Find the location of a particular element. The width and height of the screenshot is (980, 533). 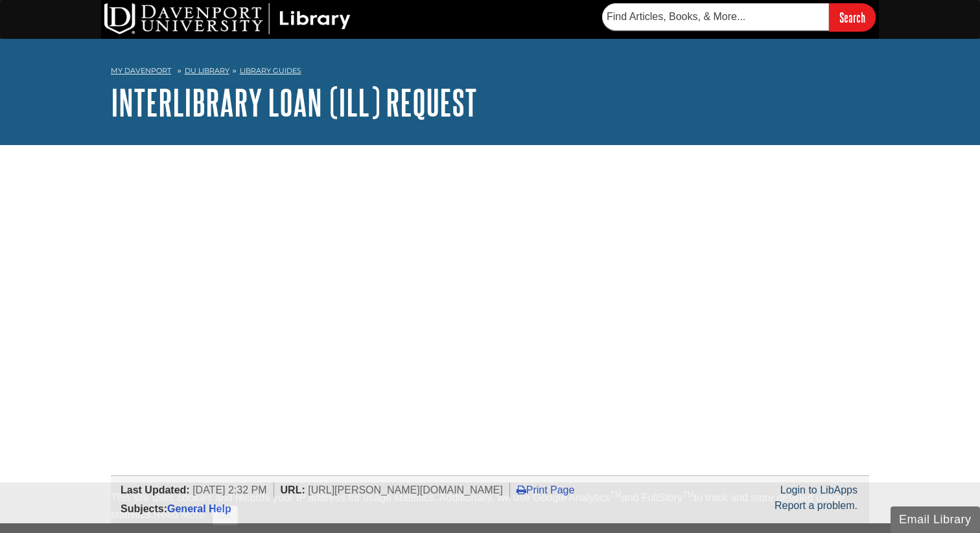

a: Read More is located at coordinates (179, 514).